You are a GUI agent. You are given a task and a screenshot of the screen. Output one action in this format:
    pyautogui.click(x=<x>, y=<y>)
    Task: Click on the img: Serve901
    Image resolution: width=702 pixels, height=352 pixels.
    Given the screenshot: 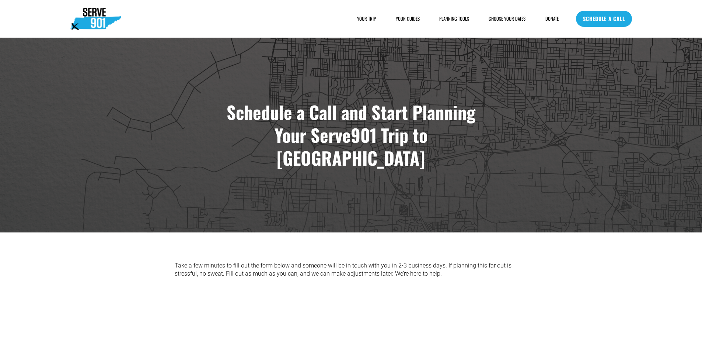 What is the action you would take?
    pyautogui.click(x=96, y=19)
    